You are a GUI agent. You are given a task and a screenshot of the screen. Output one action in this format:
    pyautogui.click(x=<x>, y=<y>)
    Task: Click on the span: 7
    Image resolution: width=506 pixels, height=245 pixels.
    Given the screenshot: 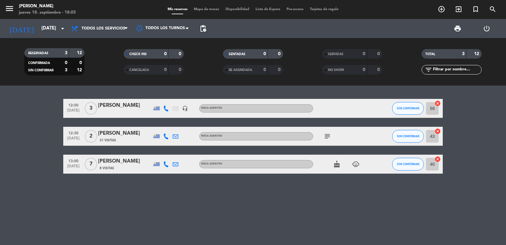 What is the action you would take?
    pyautogui.click(x=91, y=164)
    